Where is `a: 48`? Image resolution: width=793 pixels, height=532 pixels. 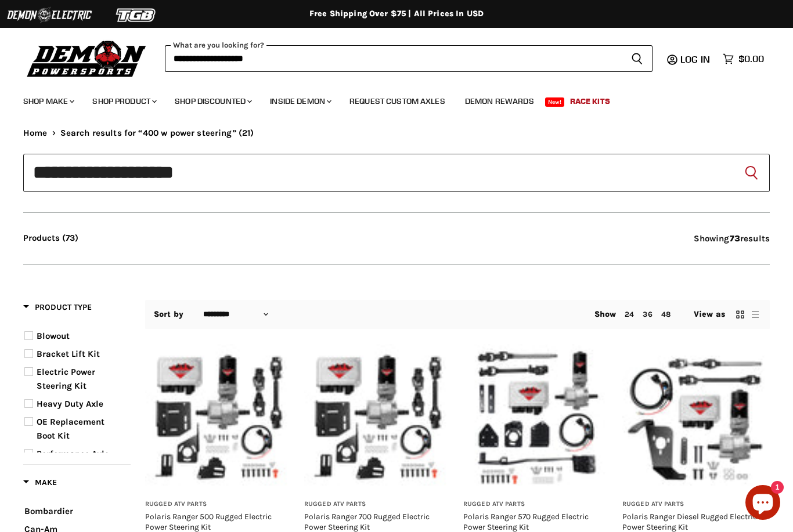 a: 48 is located at coordinates (666, 314).